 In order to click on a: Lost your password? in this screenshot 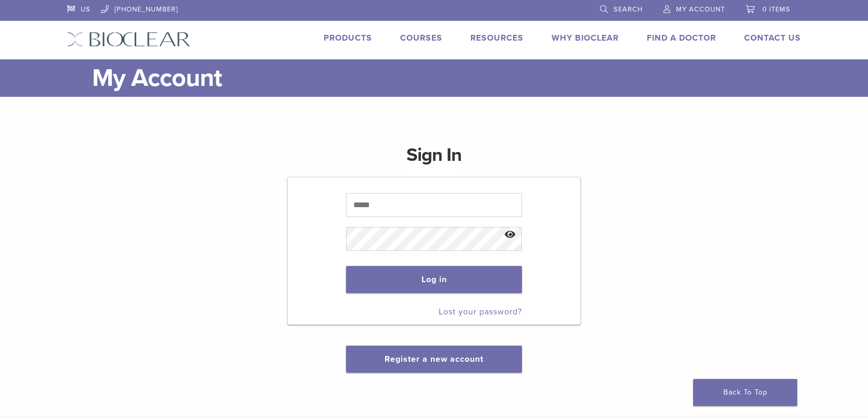, I will do `click(480, 312)`.